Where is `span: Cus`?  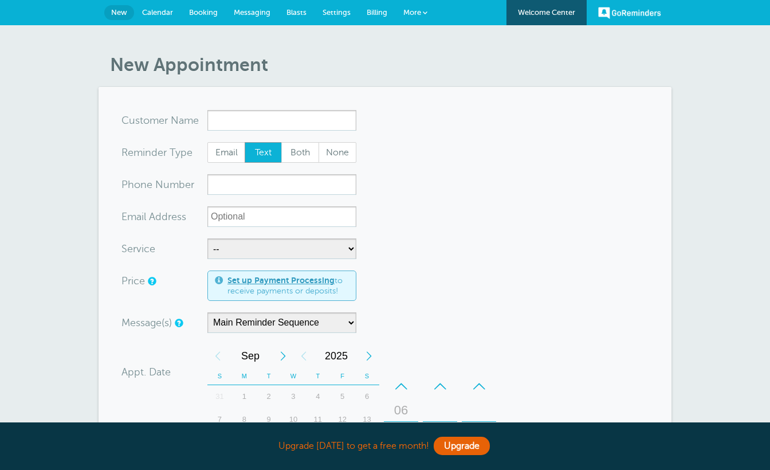
span: Cus is located at coordinates (131, 120).